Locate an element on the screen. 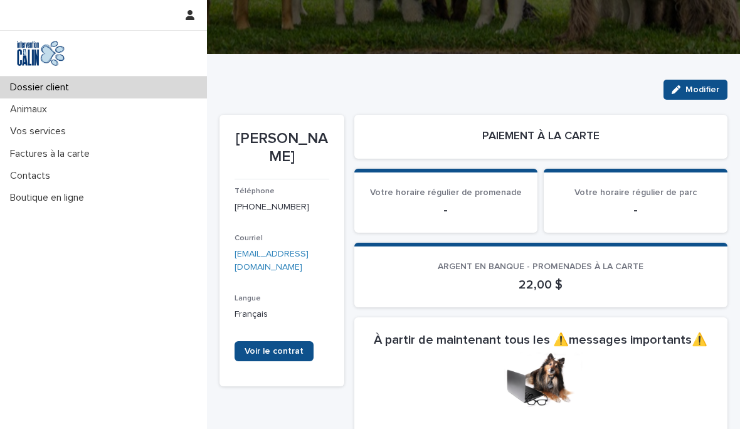 This screenshot has height=429, width=740. img: Y0SYDZVsQvbSeSFpbQoq is located at coordinates (41, 53).